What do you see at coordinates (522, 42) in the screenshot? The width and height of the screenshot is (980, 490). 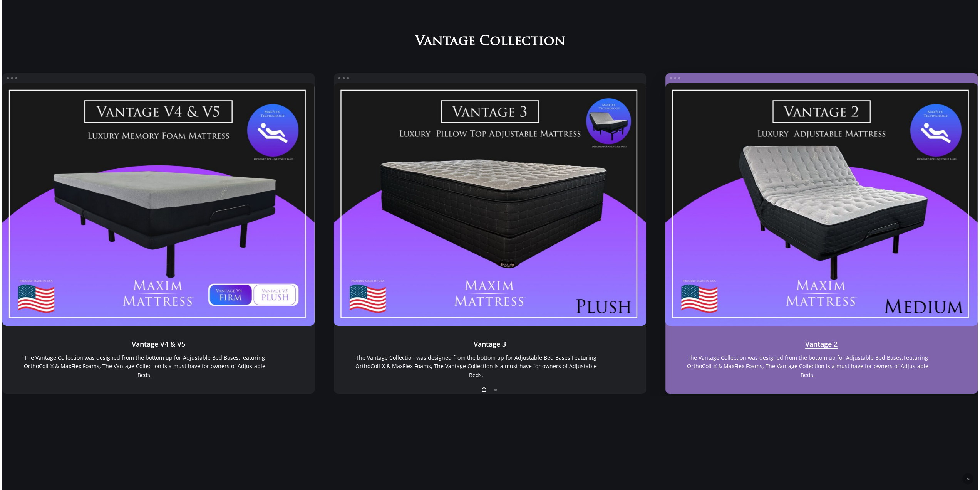 I see `span: Collection` at bounding box center [522, 42].